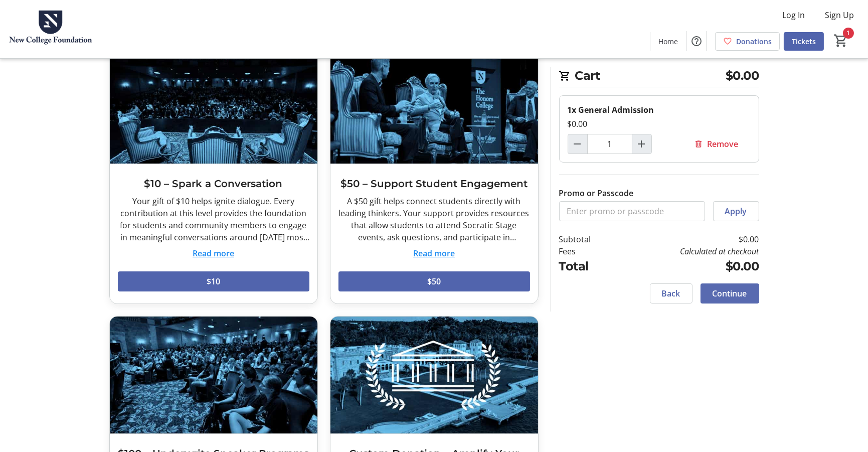 This screenshot has height=452, width=868. What do you see at coordinates (747, 42) in the screenshot?
I see `a: Donations` at bounding box center [747, 42].